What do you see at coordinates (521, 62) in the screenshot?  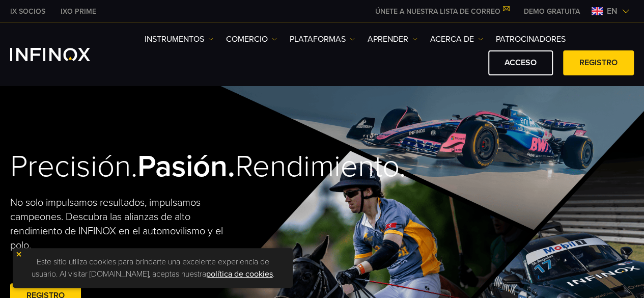 I see `a: ACCESO` at bounding box center [521, 62].